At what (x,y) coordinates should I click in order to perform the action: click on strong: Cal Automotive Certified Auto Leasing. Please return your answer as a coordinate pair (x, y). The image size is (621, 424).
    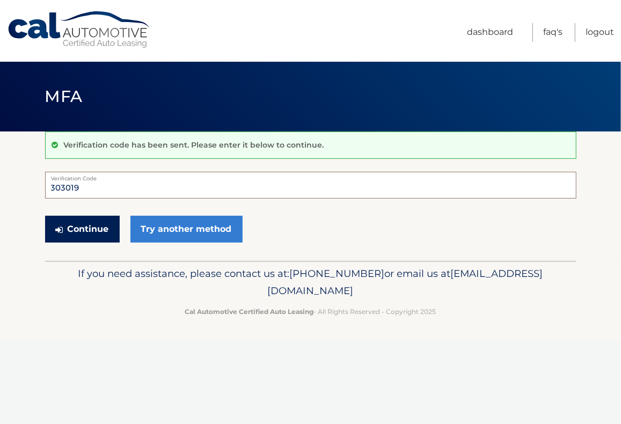
    Looking at the image, I should click on (249, 311).